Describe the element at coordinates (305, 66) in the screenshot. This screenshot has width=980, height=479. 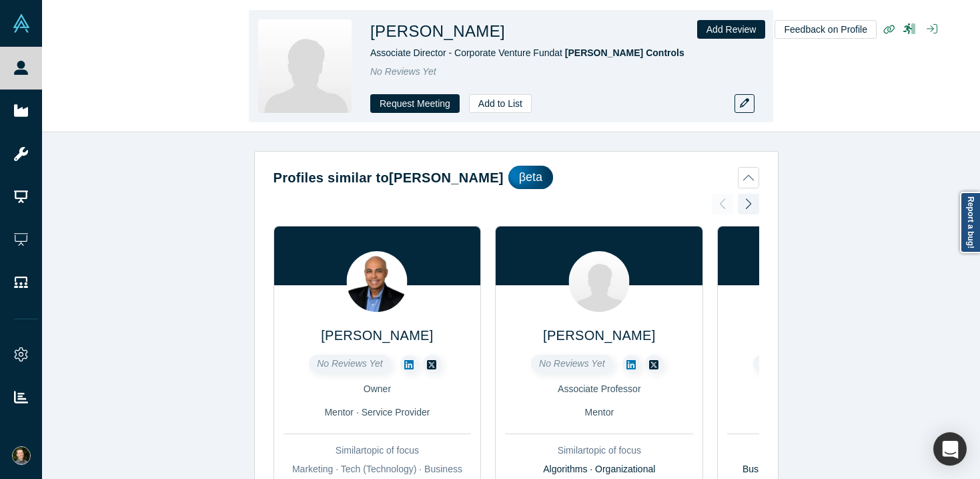
I see `img: Josh Just's Profile Image` at that location.